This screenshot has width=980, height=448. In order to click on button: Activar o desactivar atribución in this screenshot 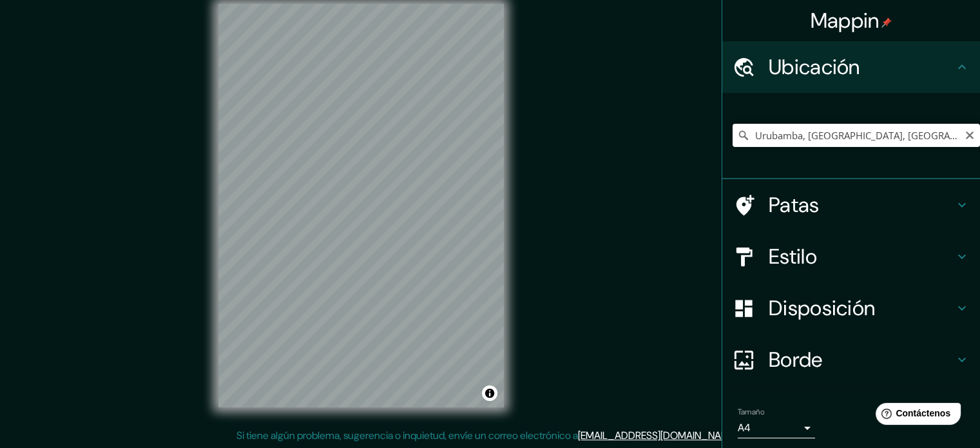, I will do `click(490, 393)`.